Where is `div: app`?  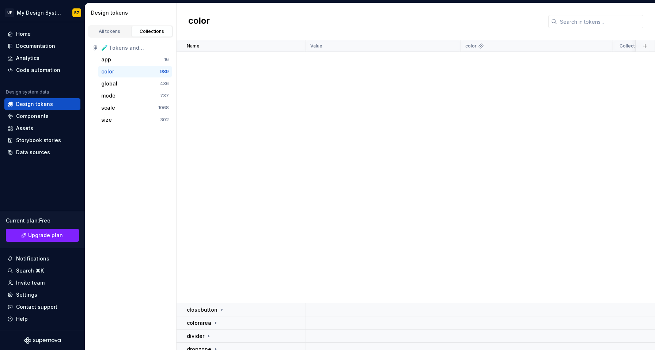
div: app is located at coordinates (106, 60).